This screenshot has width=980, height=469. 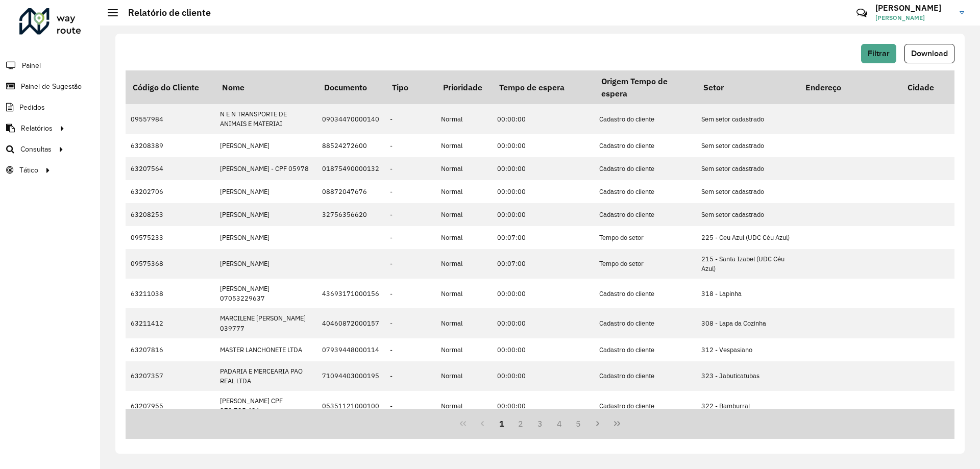 I want to click on button: 4, so click(x=559, y=424).